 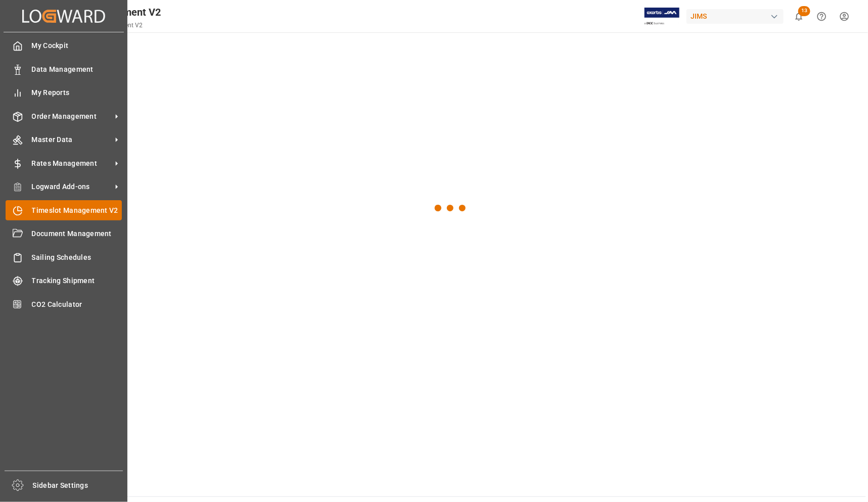 I want to click on span: Data Management, so click(x=77, y=69).